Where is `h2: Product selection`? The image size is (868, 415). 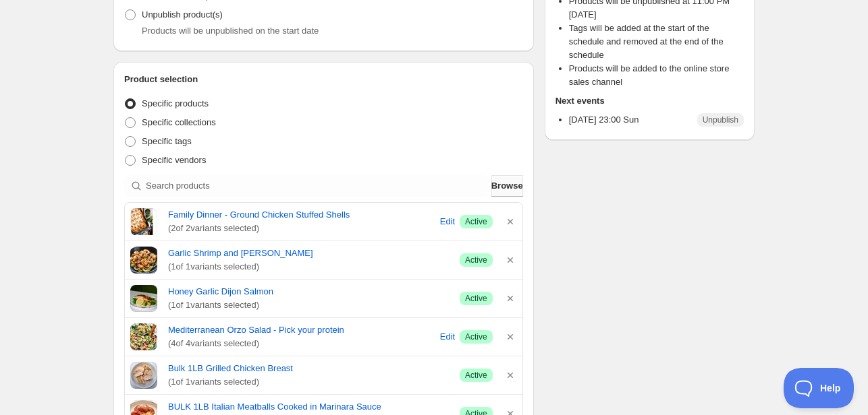
h2: Product selection is located at coordinates (324, 80).